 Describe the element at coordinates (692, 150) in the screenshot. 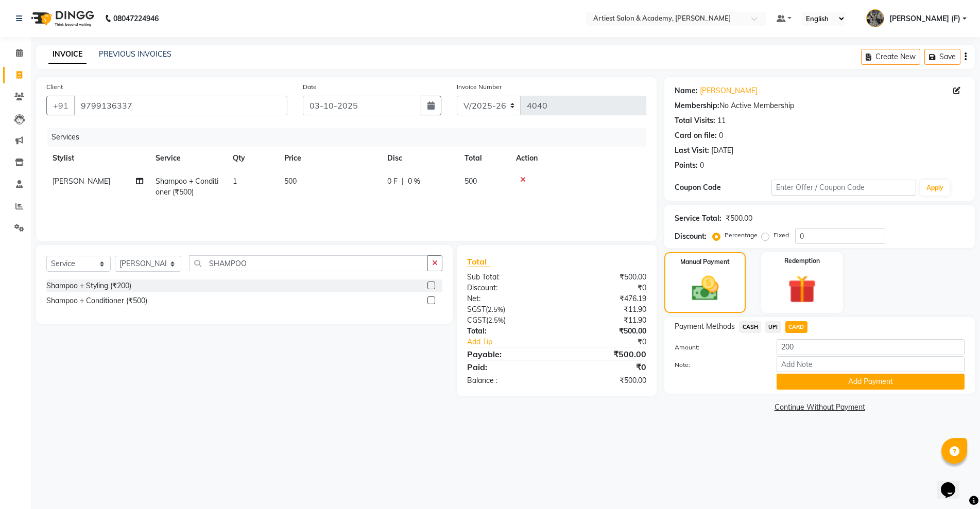

I see `div: Last Visit:` at that location.